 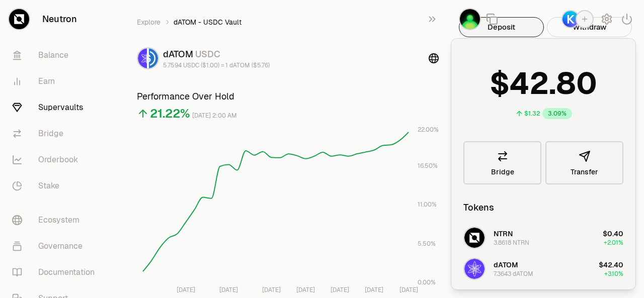 What do you see at coordinates (584, 163) in the screenshot?
I see `button: Transfer` at bounding box center [584, 163].